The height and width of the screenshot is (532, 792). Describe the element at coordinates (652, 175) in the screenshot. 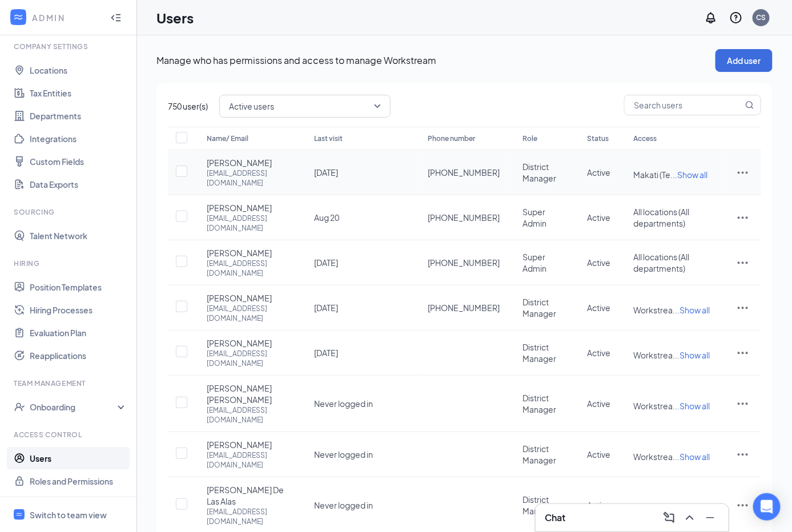

I see `span: Makati (Te` at that location.